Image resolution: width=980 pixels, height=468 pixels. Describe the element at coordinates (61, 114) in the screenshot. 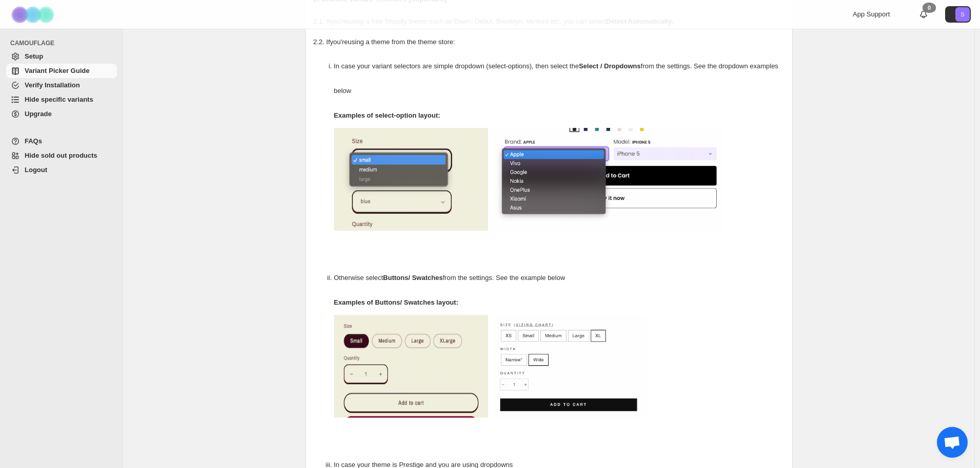

I see `a: Upgrade` at that location.